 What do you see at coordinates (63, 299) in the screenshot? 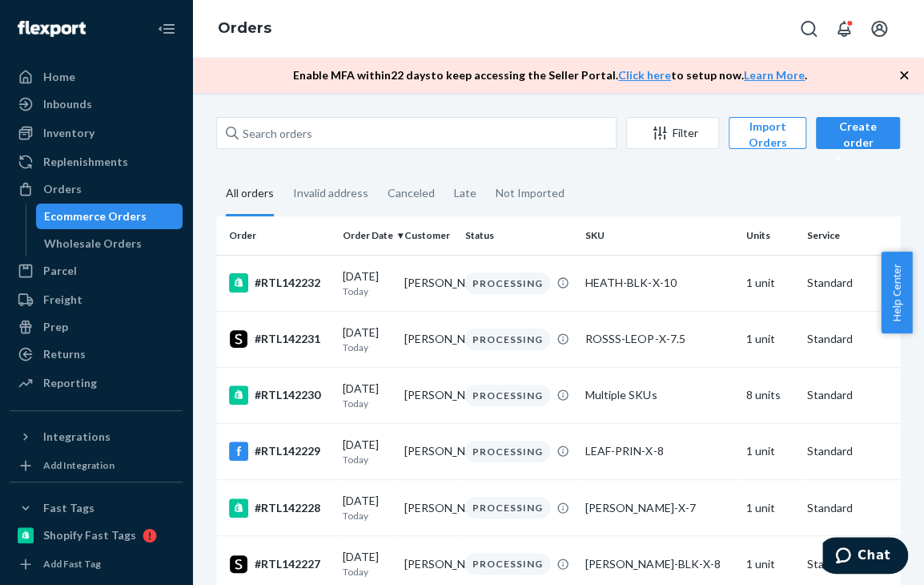
I see `div: Freight` at bounding box center [63, 299].